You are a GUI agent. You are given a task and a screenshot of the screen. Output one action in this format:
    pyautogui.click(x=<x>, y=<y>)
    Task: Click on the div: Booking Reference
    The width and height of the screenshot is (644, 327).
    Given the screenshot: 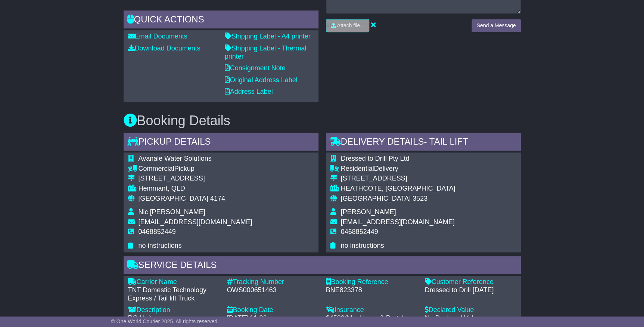 What is the action you would take?
    pyautogui.click(x=371, y=282)
    